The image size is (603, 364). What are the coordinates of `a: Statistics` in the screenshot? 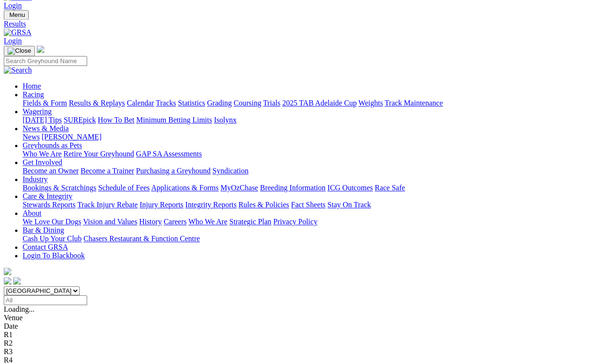 It's located at (192, 103).